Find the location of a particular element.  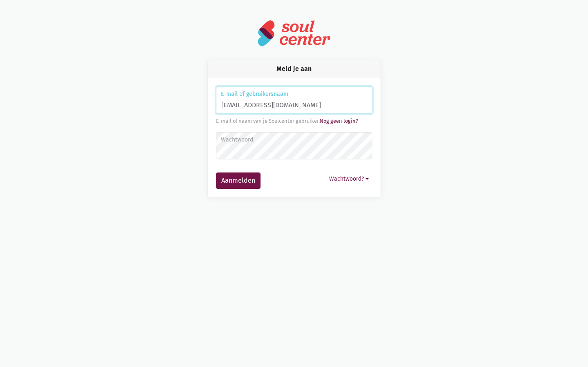

img: logo-soulcenter-full.svg is located at coordinates (294, 33).